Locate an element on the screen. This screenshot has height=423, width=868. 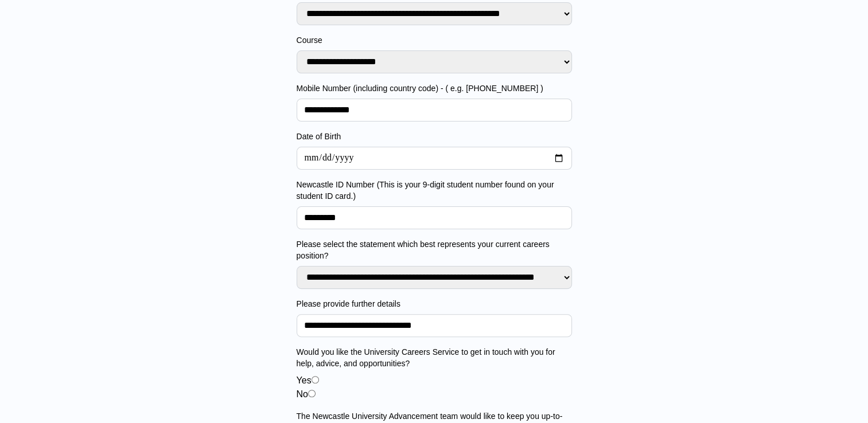
label: Course is located at coordinates (434, 40).